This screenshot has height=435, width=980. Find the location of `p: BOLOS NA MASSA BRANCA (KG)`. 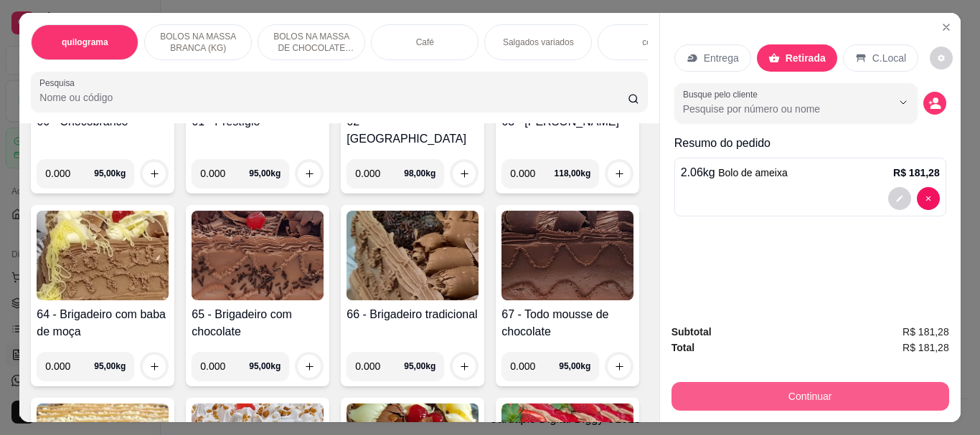

p: BOLOS NA MASSA BRANCA (KG) is located at coordinates (198, 42).